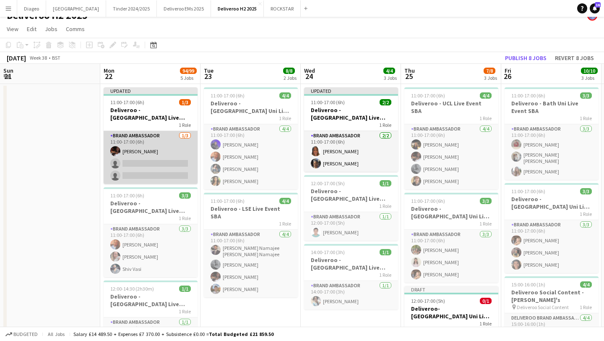 The height and width of the screenshot is (341, 604). I want to click on button: ROCKSTAR, so click(282, 8).